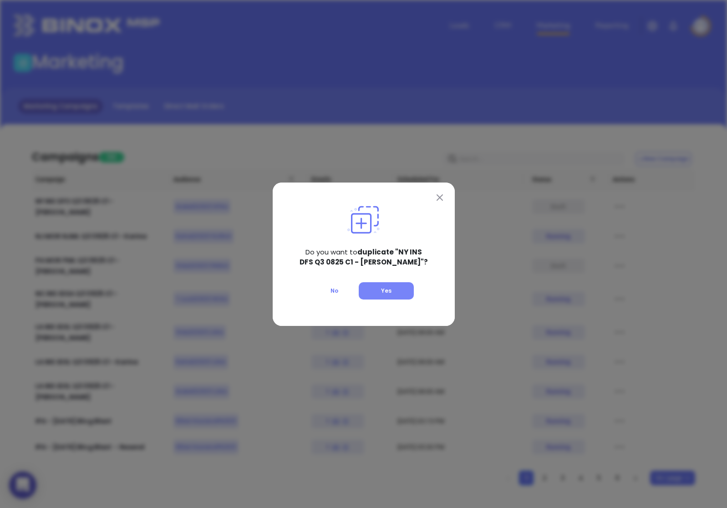  What do you see at coordinates (386, 291) in the screenshot?
I see `button: Yes` at bounding box center [386, 291].